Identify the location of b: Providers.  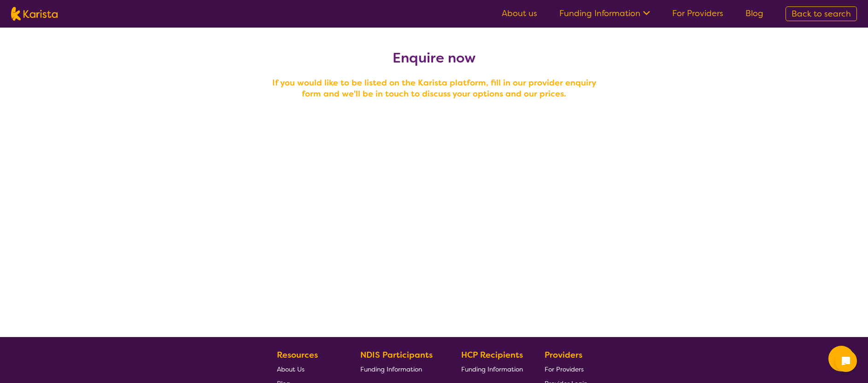
(563, 355).